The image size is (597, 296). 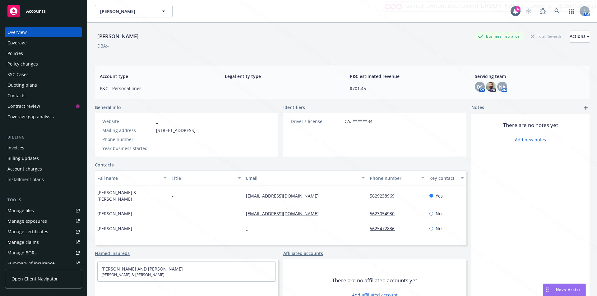 I want to click on div: Manage files, so click(x=21, y=211).